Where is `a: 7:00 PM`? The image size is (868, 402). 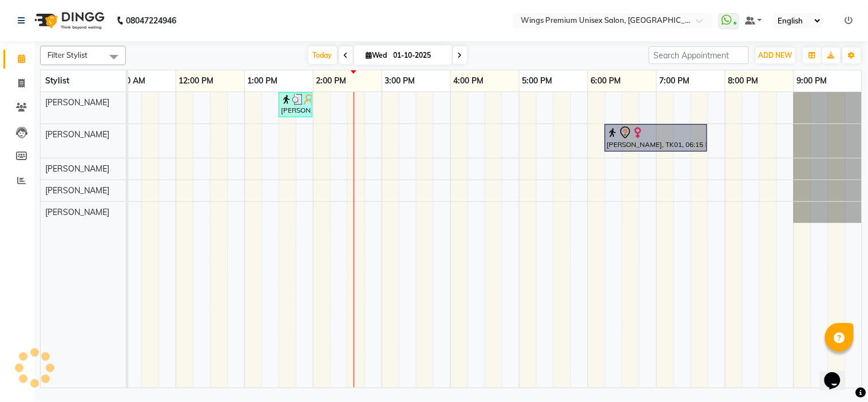
a: 7:00 PM is located at coordinates (675, 80).